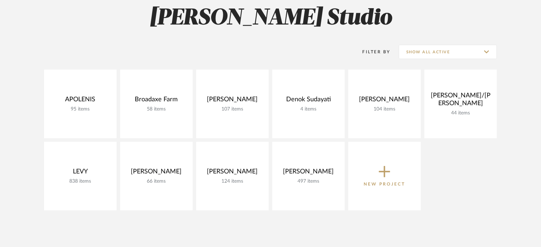 This screenshot has width=541, height=247. Describe the element at coordinates (80, 109) in the screenshot. I see `div: 95 items` at that location.